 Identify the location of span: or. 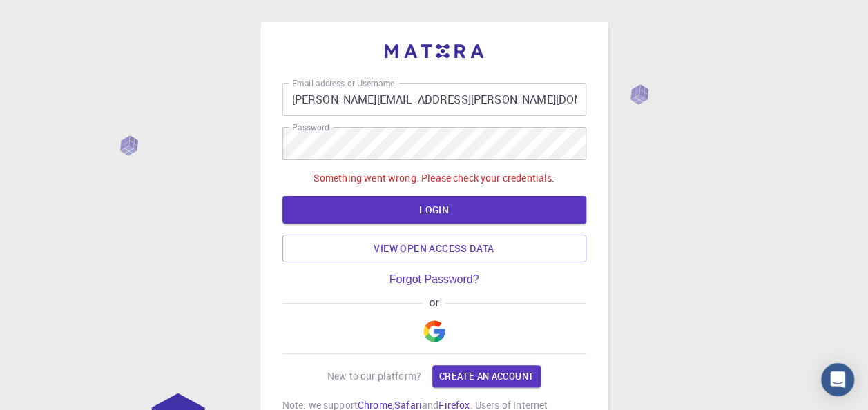
(433, 302).